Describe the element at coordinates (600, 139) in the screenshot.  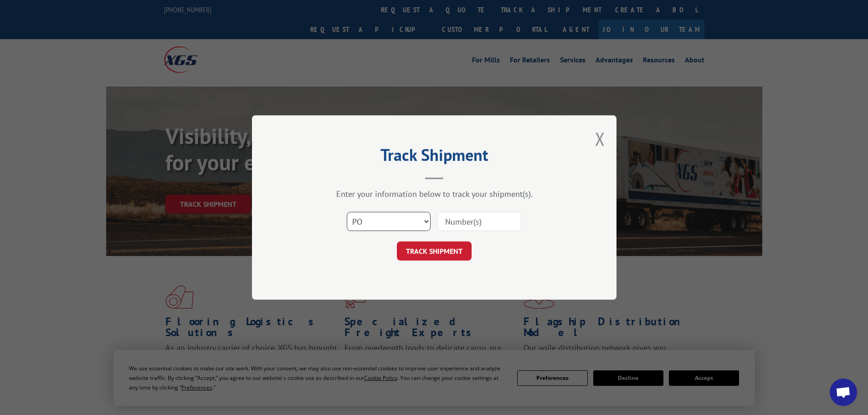
I see `button: Close modal` at that location.